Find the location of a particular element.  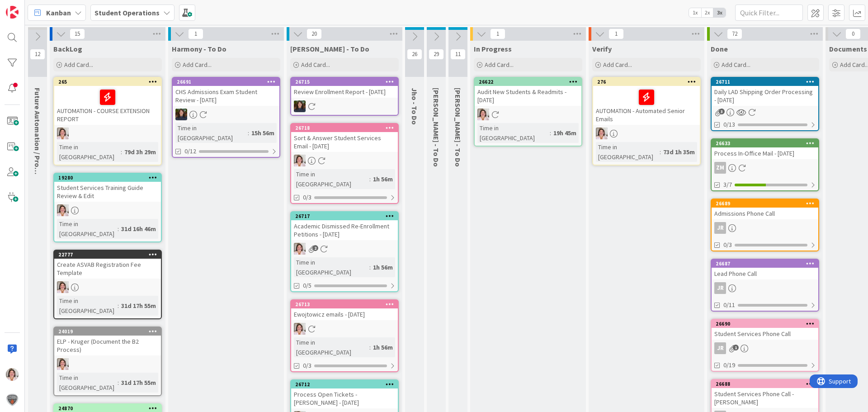

div: Lead Phone Call is located at coordinates (765, 273).